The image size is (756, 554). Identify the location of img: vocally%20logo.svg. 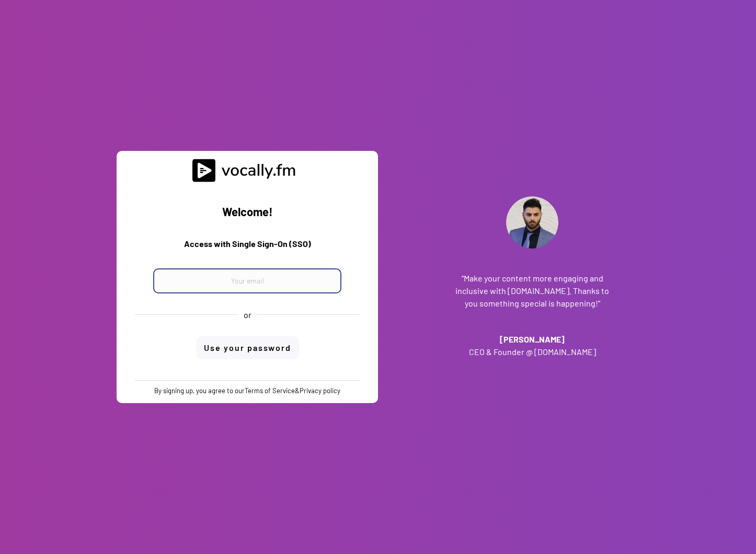
(247, 170).